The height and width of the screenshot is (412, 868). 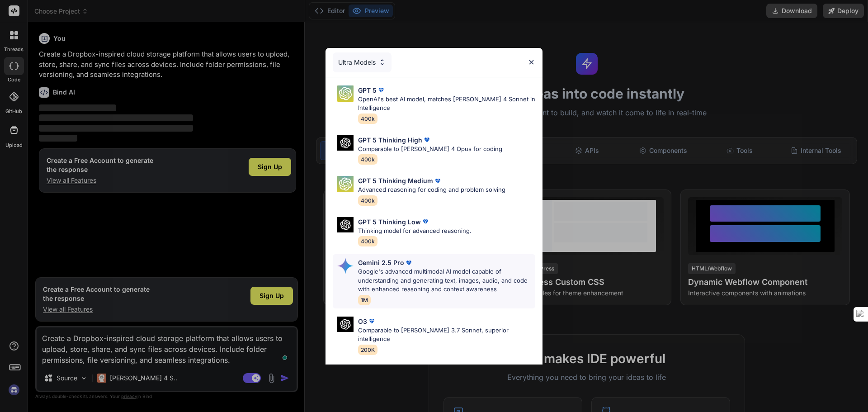 What do you see at coordinates (389, 222) in the screenshot?
I see `p: GPT 5 Thinking Low` at bounding box center [389, 222].